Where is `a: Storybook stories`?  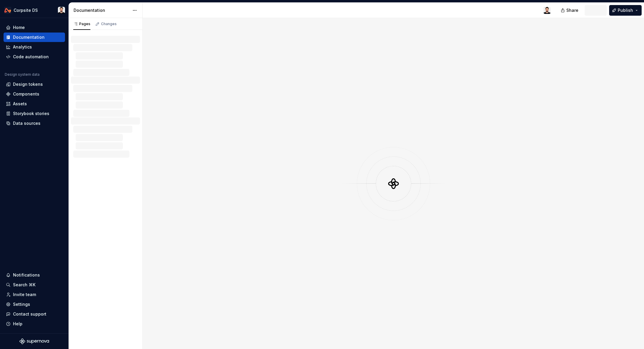
a: Storybook stories is located at coordinates (34, 113).